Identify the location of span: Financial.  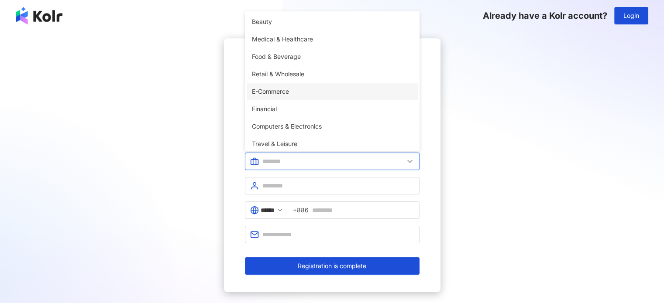
(332, 109).